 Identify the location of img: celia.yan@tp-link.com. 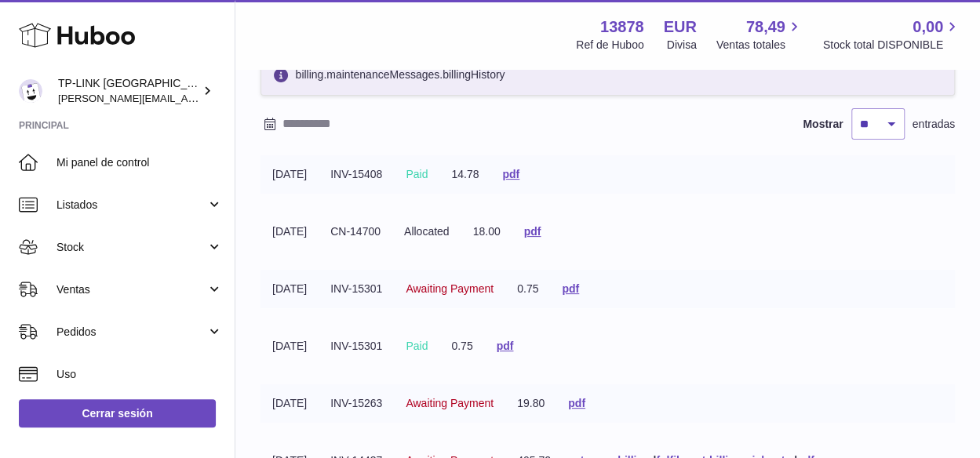
(31, 91).